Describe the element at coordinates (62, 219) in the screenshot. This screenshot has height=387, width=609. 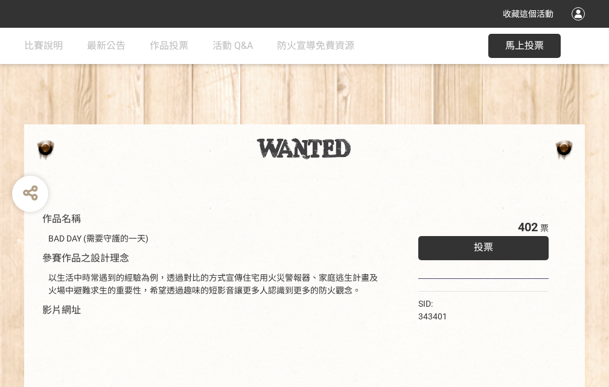
I see `span: 作品名稱` at that location.